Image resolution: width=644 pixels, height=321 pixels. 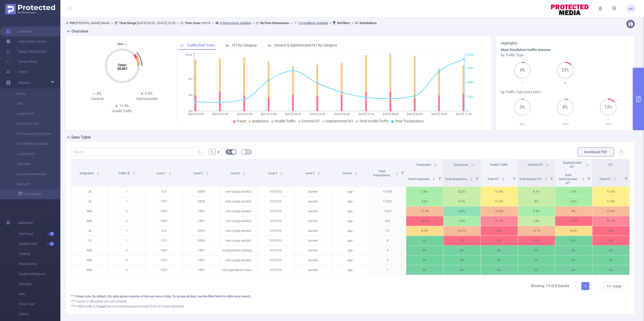 What do you see at coordinates (348, 173) in the screenshot?
I see `span: Level 6` at bounding box center [348, 173].